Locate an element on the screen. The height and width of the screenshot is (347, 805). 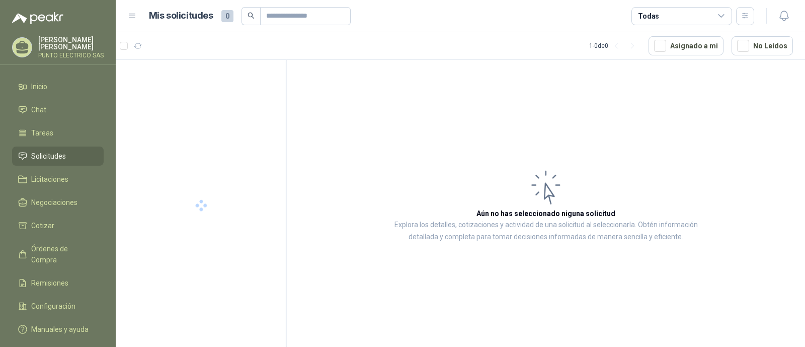
span: 0 is located at coordinates (227, 16).